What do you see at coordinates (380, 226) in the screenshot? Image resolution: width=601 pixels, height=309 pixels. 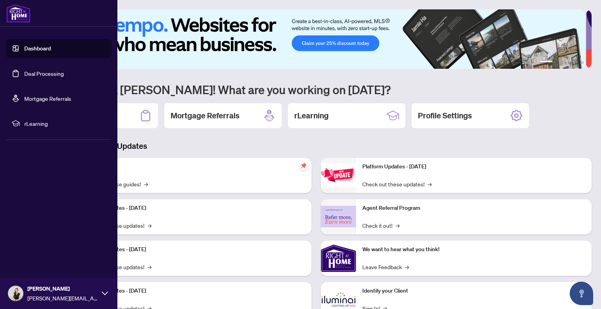 I see `a: Check it out!→` at bounding box center [380, 226].